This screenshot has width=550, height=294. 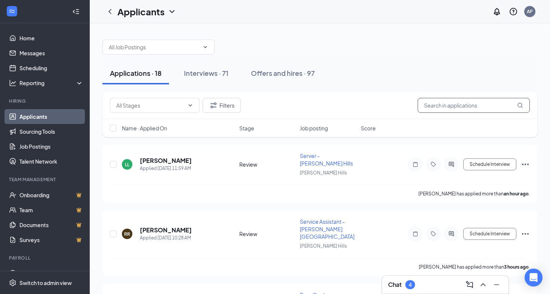 What do you see at coordinates (51, 147) in the screenshot?
I see `a: Job Postings` at bounding box center [51, 147].